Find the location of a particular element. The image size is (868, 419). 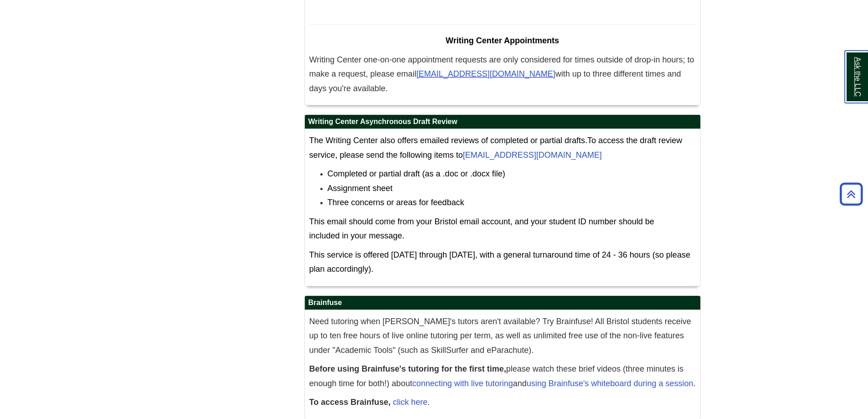

span: Assignment sheet is located at coordinates (360, 188).